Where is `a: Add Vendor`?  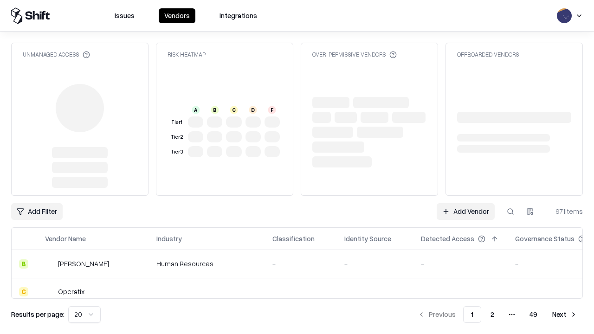 a: Add Vendor is located at coordinates (466, 212).